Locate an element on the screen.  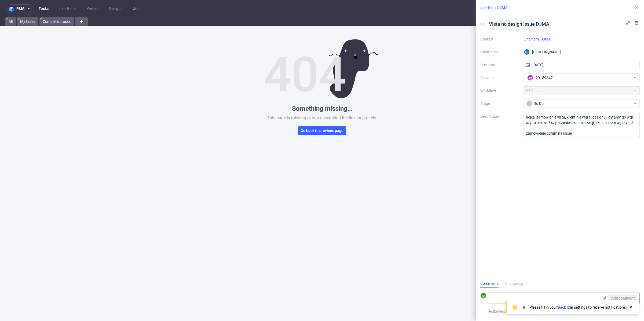
img: logo is located at coordinates (12, 8).